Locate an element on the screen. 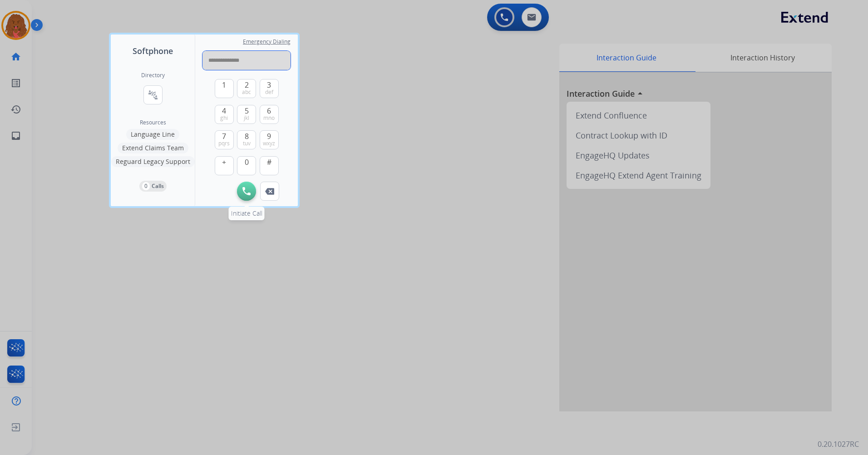  mat-icon: connect_without_contact is located at coordinates (153, 95).